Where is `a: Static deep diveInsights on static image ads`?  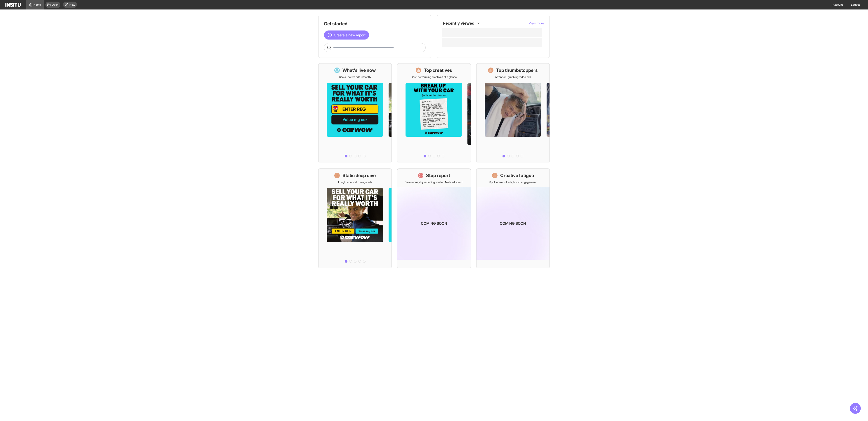 a: Static deep diveInsights on static image ads is located at coordinates (355, 218).